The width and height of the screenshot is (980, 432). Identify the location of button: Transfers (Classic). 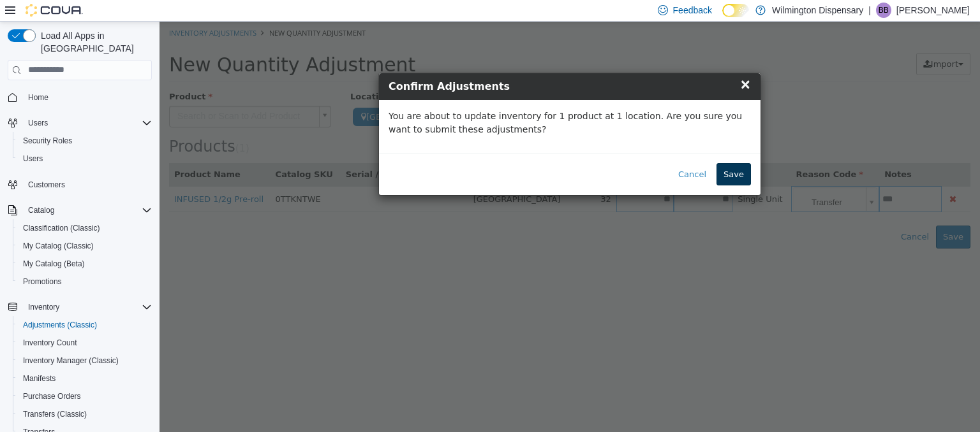
(85, 414).